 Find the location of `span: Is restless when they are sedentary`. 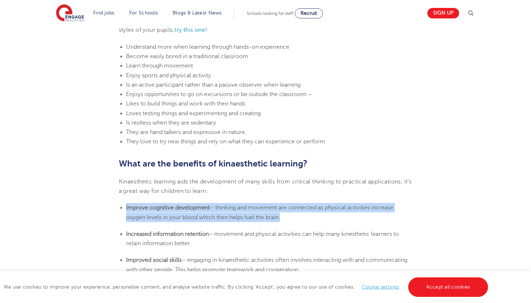

span: Is restless when they are sedentary is located at coordinates (171, 123).